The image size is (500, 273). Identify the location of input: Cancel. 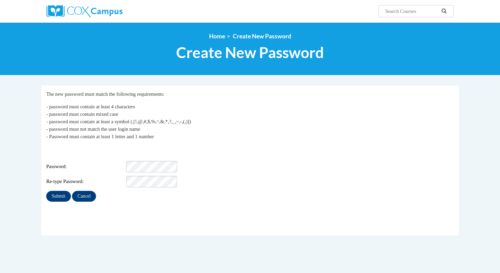
(84, 196).